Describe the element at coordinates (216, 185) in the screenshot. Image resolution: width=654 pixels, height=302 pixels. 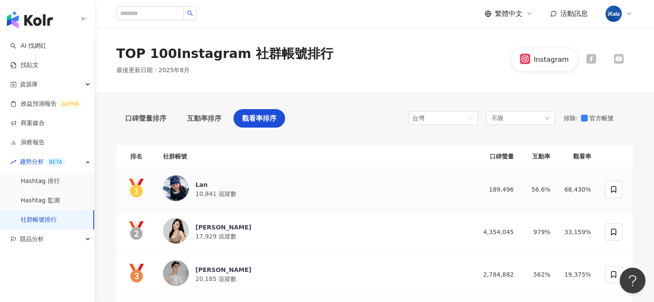
I see `div: Lan` at that location.